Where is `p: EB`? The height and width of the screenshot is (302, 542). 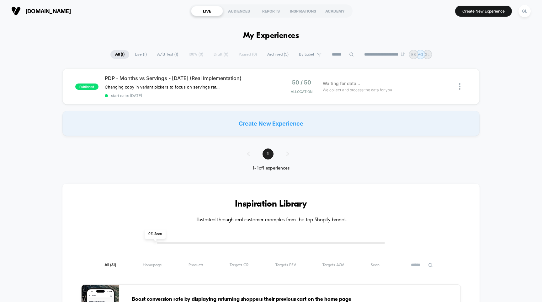 p: EB is located at coordinates (414, 54).